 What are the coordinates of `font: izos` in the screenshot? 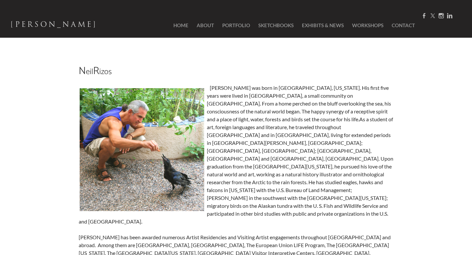 It's located at (106, 72).